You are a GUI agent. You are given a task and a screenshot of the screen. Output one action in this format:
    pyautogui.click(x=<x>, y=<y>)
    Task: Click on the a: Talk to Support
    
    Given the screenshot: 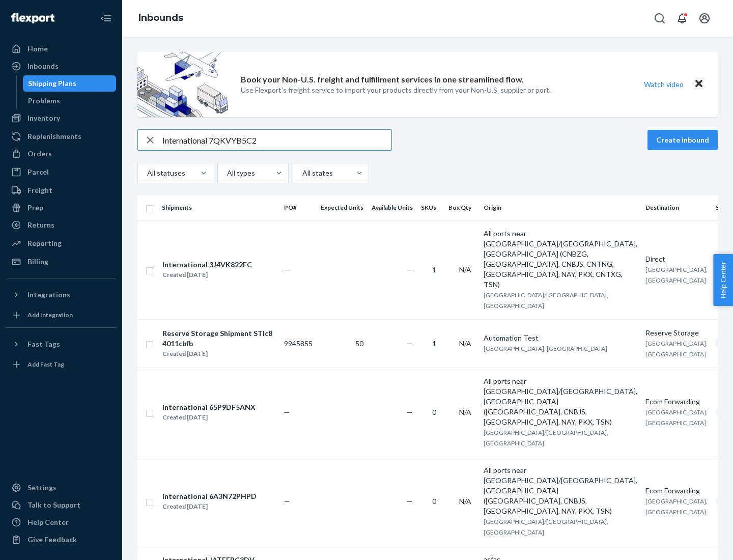 What is the action you would take?
    pyautogui.click(x=61, y=505)
    